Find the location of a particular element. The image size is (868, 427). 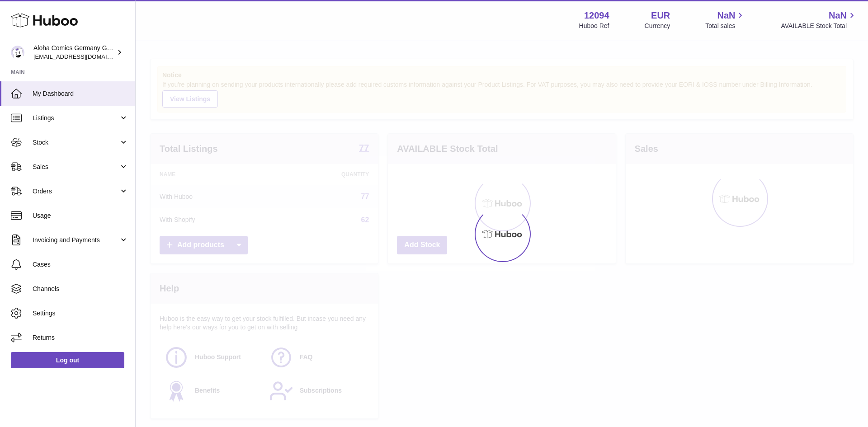

span: Cases is located at coordinates (80, 264).